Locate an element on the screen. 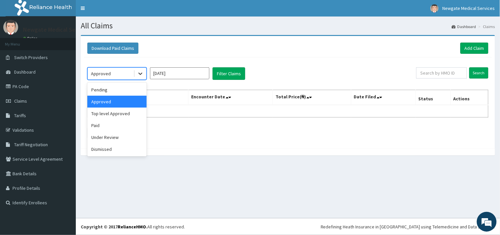 The image size is (500, 235). strong: Copyright © 2017 . is located at coordinates (114, 226).